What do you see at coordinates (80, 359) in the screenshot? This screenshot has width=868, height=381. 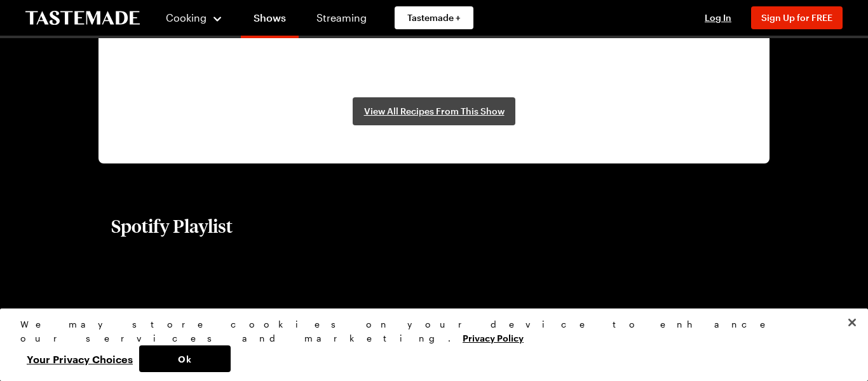 I see `button: Your Privacy Choices` at bounding box center [80, 359].